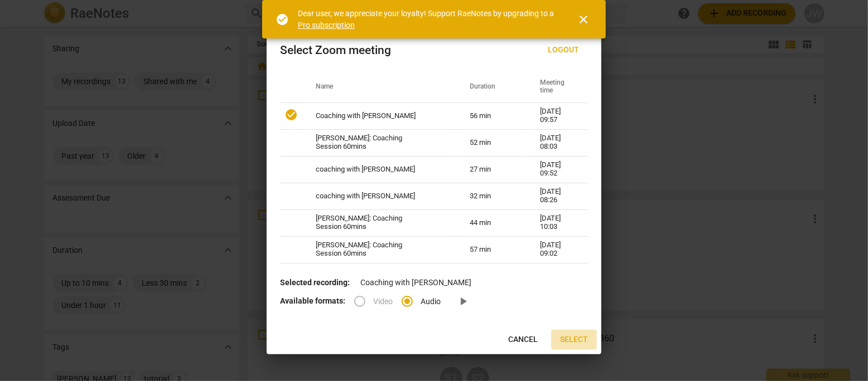 This screenshot has height=381, width=868. Describe the element at coordinates (314, 283) in the screenshot. I see `b: Selected recording:` at that location.